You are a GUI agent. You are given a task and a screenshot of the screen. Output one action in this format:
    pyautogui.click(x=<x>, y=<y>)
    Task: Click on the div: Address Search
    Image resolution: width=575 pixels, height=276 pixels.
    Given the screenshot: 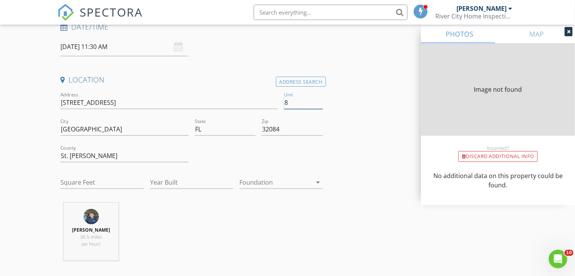 What is the action you would take?
    pyautogui.click(x=301, y=82)
    